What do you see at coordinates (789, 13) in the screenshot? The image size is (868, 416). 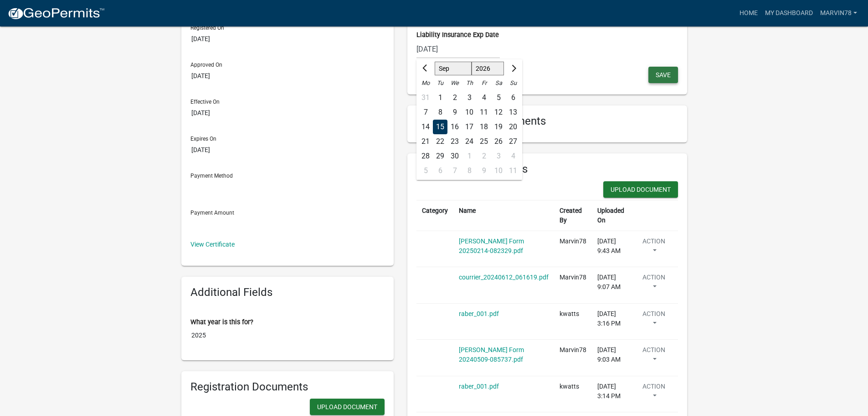 I see `a: My Dashboard` at bounding box center [789, 13].